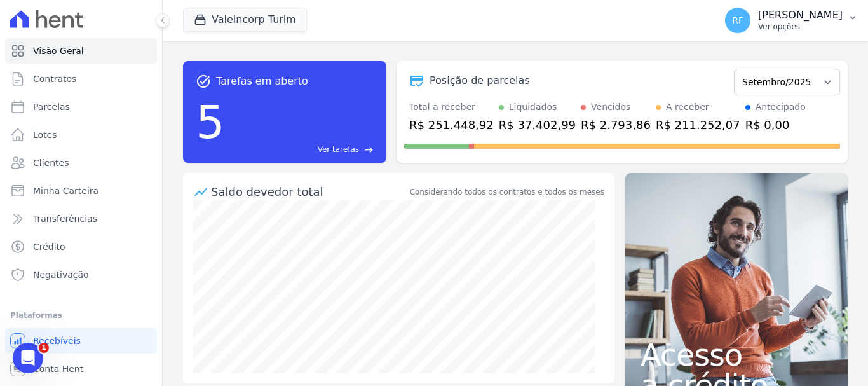 Image resolution: width=868 pixels, height=386 pixels. Describe the element at coordinates (58, 369) in the screenshot. I see `span: Conta Hent` at that location.